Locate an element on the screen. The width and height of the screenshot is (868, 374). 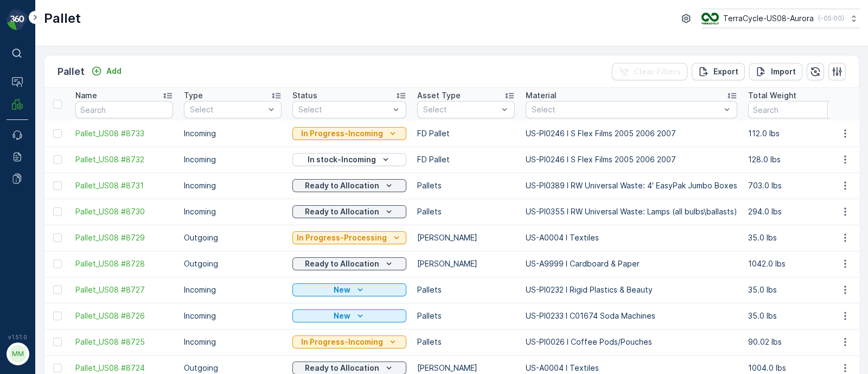
p: 112.0 lbs is located at coordinates (797, 134).